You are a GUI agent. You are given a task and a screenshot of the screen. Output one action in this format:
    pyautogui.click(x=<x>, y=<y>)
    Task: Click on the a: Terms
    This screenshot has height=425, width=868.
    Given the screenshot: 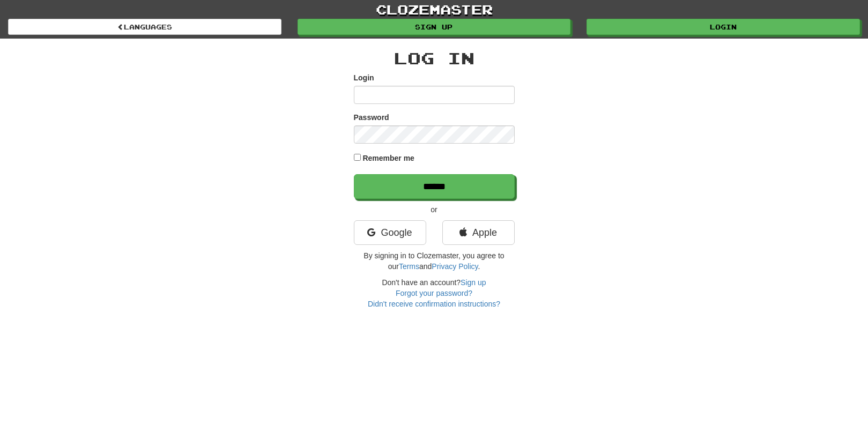 What is the action you would take?
    pyautogui.click(x=409, y=266)
    